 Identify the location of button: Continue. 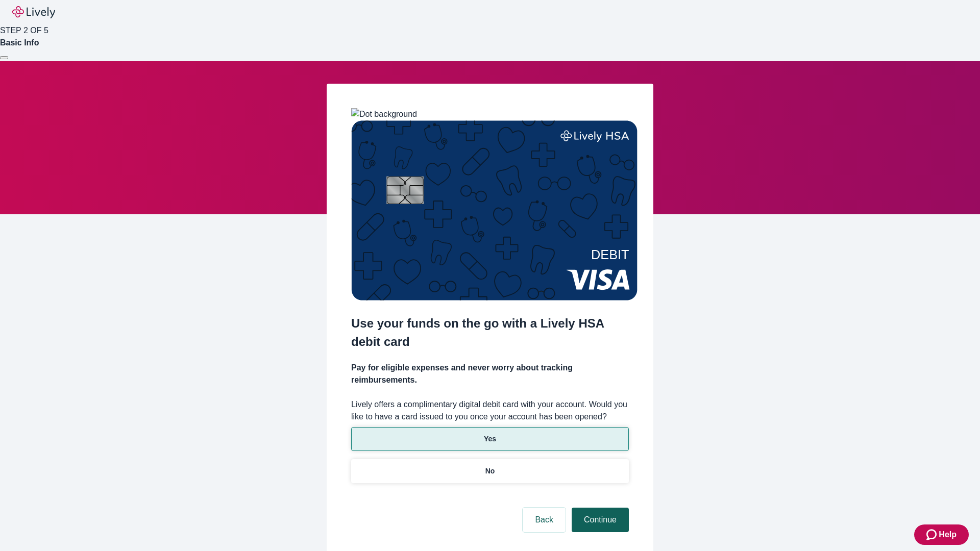
(600, 520).